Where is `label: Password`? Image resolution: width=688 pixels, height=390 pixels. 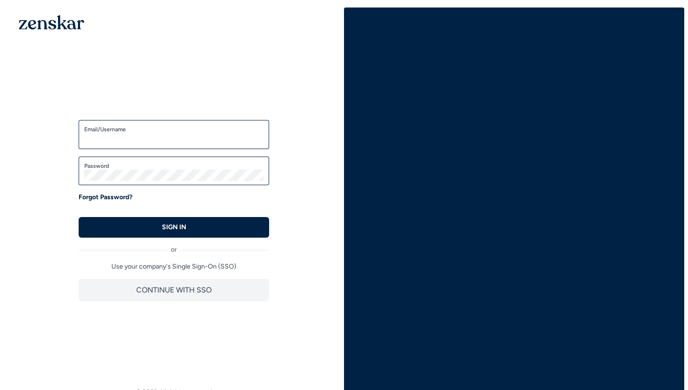
label: Password is located at coordinates (174, 166).